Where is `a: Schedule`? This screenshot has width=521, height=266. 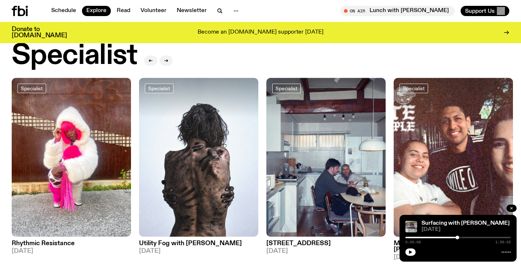 a: Schedule is located at coordinates (64, 11).